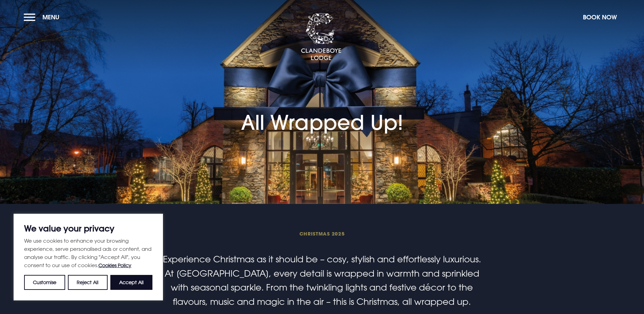 This screenshot has height=314, width=644. I want to click on span: Menu, so click(51, 17).